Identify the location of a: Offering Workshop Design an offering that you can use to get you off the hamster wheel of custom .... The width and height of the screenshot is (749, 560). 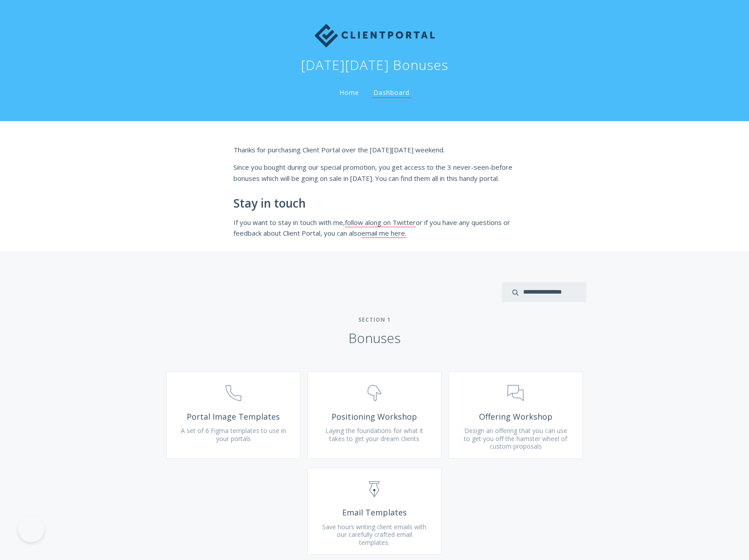
(515, 415).